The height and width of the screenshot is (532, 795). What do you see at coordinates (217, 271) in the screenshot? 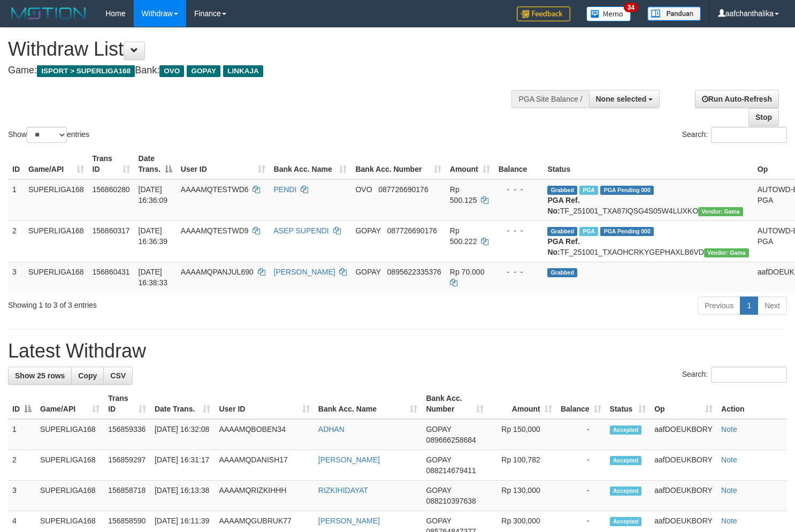
I see `span: AAAAMQPANJUL690` at bounding box center [217, 271].